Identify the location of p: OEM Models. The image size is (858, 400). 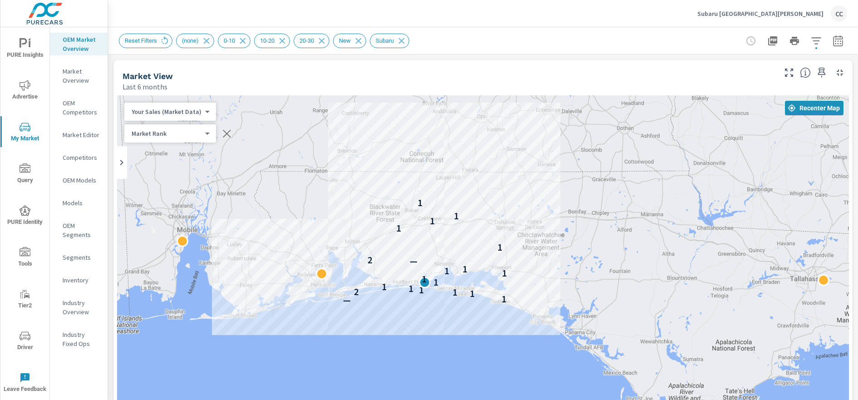
(81, 180).